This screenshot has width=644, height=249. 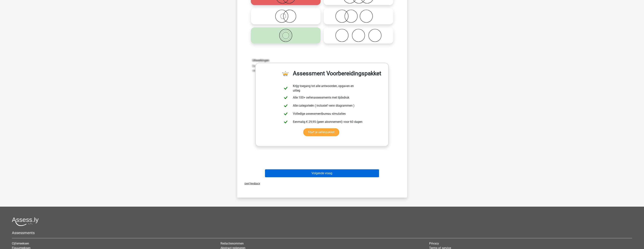 I want to click on h5: Assessments, so click(x=322, y=232).